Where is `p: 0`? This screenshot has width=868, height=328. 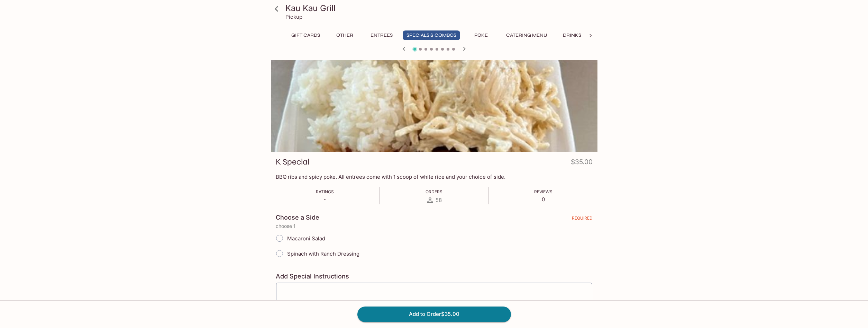 p: 0 is located at coordinates (543, 199).